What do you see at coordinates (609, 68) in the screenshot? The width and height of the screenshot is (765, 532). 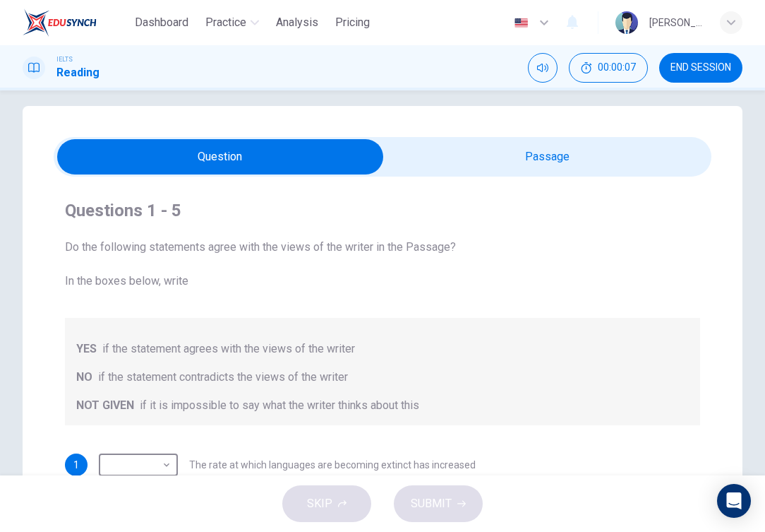 I see `div: Hide` at bounding box center [609, 68].